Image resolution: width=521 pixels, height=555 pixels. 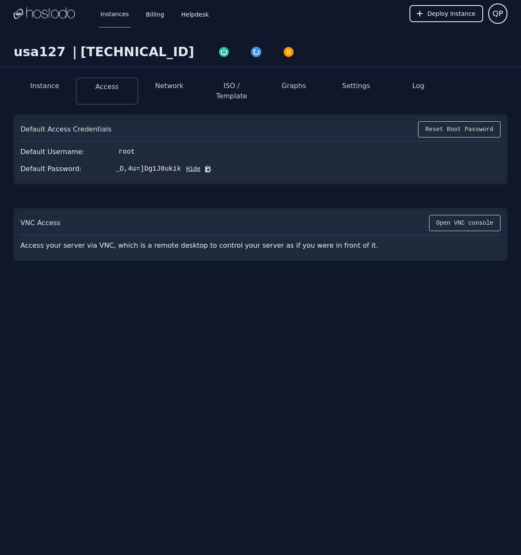 What do you see at coordinates (498, 14) in the screenshot?
I see `button: User menu` at bounding box center [498, 14].